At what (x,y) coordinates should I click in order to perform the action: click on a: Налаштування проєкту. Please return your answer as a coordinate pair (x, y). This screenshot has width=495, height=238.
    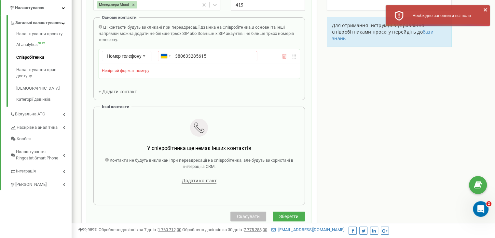
    Looking at the image, I should click on (44, 35).